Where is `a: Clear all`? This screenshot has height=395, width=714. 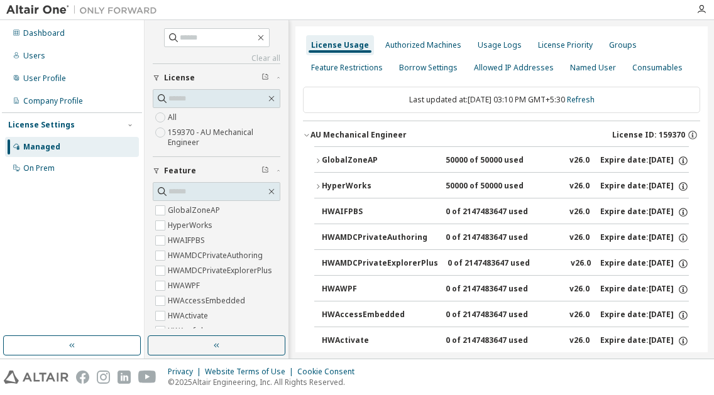
a: Clear all is located at coordinates (216, 58).